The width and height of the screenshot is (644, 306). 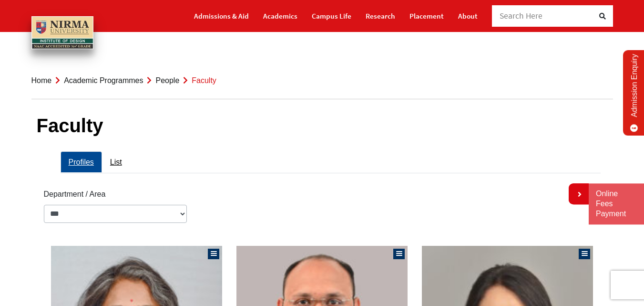 I want to click on span: Faculty, so click(x=204, y=80).